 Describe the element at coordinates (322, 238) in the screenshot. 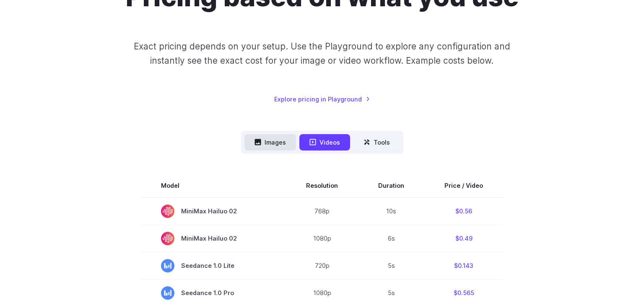

I see `td: 1080p` at that location.